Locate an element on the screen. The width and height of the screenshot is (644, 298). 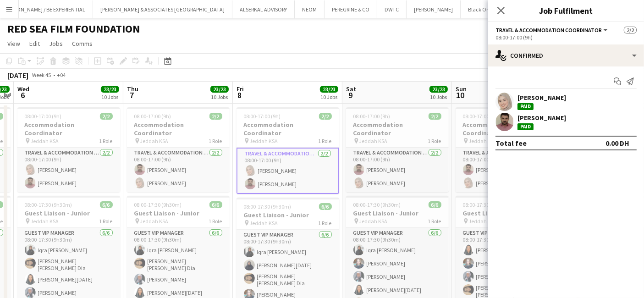
button: Black Orange is located at coordinates (484, 9).